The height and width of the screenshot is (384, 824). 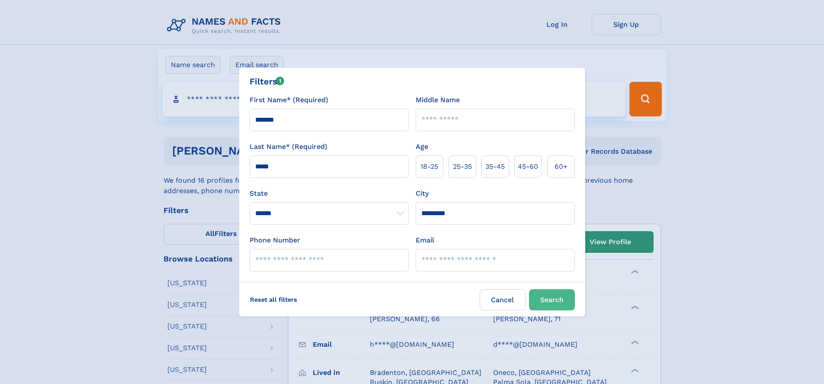 What do you see at coordinates (422, 147) in the screenshot?
I see `label: Age` at bounding box center [422, 147].